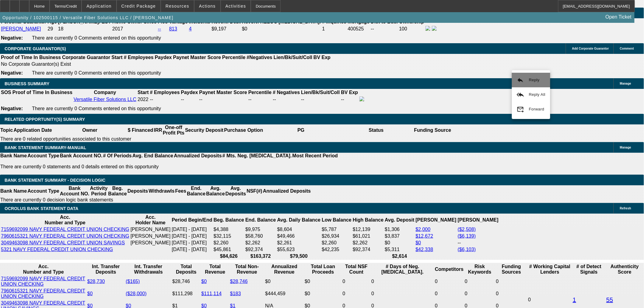 The height and width of the screenshot is (308, 644). What do you see at coordinates (140, 130) in the screenshot?
I see `th: $ Financed` at bounding box center [140, 130].